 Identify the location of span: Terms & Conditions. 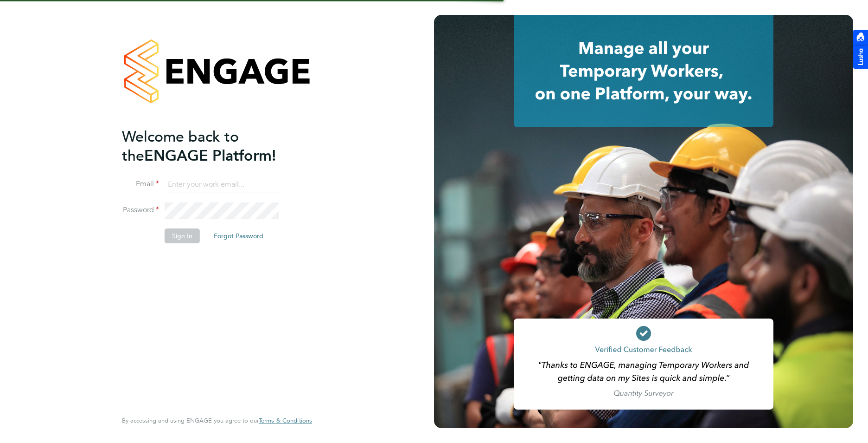
(285, 420).